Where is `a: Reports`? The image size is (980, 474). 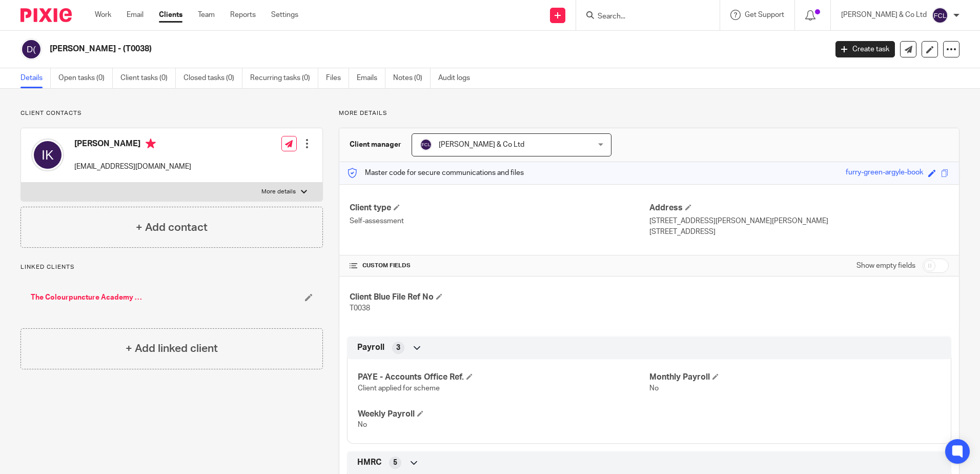
a: Reports is located at coordinates (243, 15).